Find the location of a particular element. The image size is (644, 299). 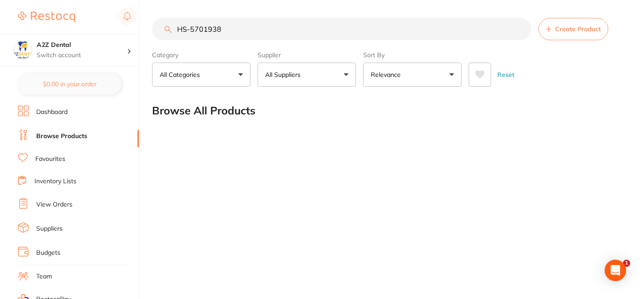

img: Restocq Logo is located at coordinates (47, 17).